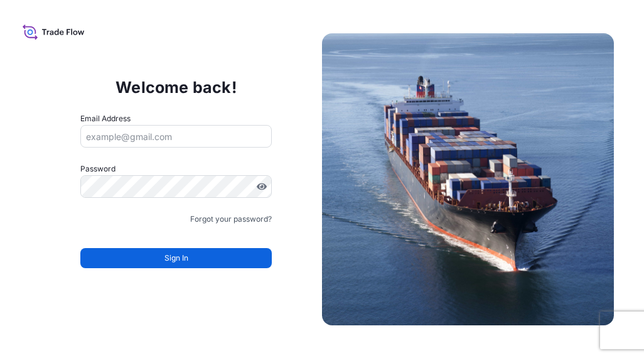 The width and height of the screenshot is (644, 358). I want to click on p: Welcome back!, so click(176, 87).